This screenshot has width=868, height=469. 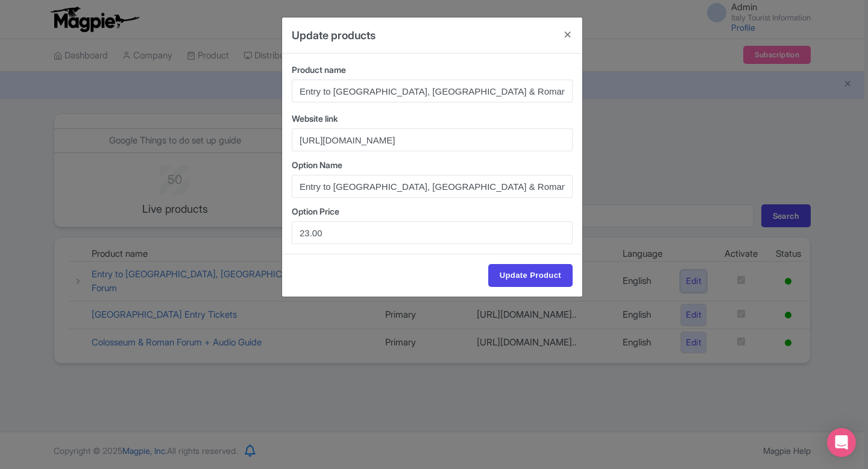 I want to click on span: Website link, so click(x=315, y=118).